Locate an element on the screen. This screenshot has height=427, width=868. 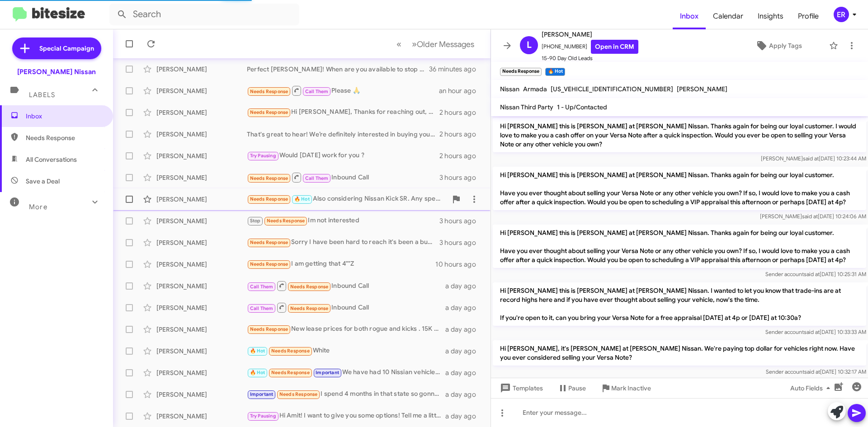
div: We have had 10 Nissian vehicles over these past 21 years but never have had to take a note as hig... is located at coordinates (346, 372).